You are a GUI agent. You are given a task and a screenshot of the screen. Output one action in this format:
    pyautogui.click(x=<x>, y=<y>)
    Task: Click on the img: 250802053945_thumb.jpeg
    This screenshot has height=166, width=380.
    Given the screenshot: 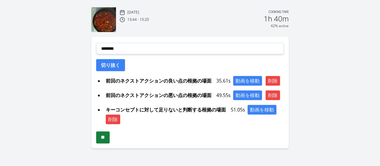 What is the action you would take?
    pyautogui.click(x=104, y=20)
    